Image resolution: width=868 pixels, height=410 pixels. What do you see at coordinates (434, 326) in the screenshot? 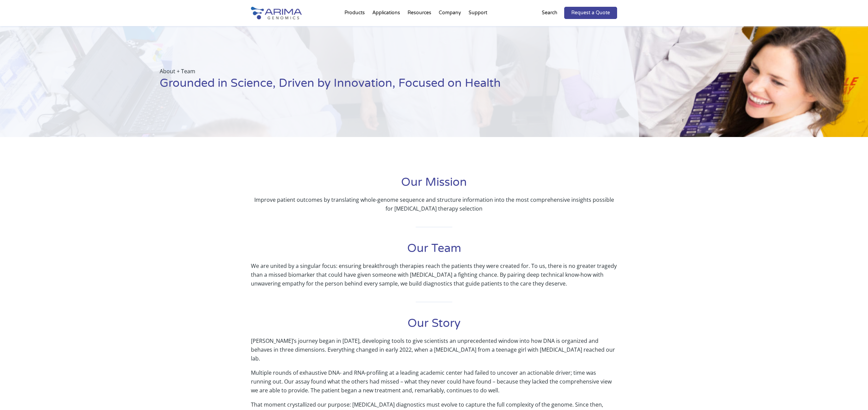
I see `h1: Our Story` at bounding box center [434, 326].